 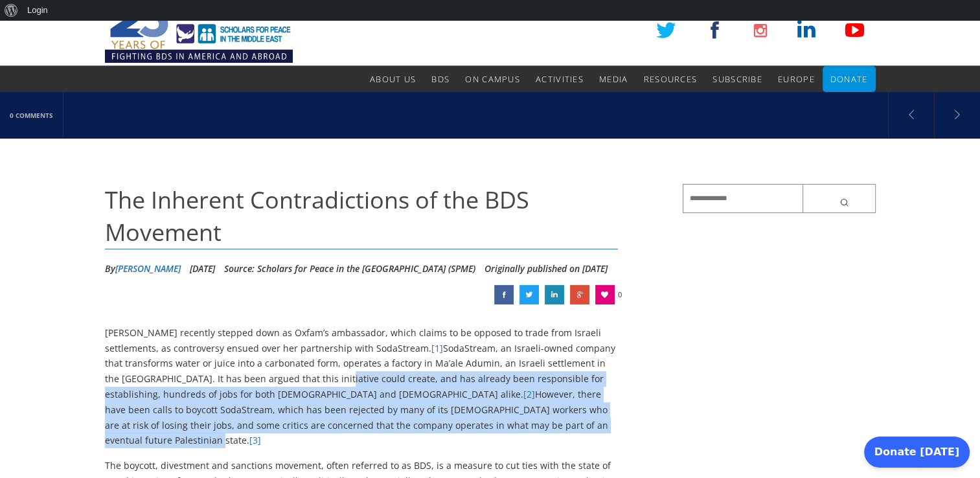 I want to click on a: Media, so click(x=614, y=79).